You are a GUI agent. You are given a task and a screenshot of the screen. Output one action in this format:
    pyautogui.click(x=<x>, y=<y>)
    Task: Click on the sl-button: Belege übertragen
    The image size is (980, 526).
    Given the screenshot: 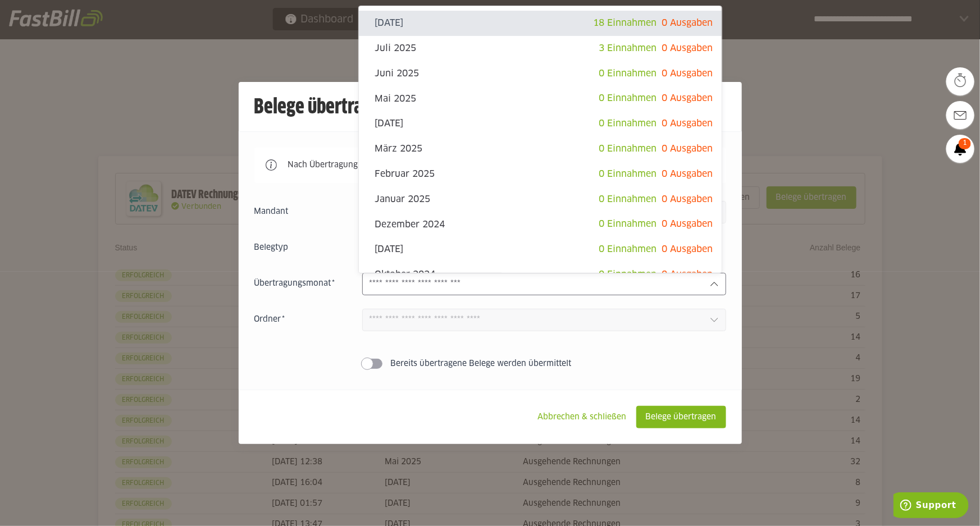 What is the action you would take?
    pyautogui.click(x=681, y=417)
    